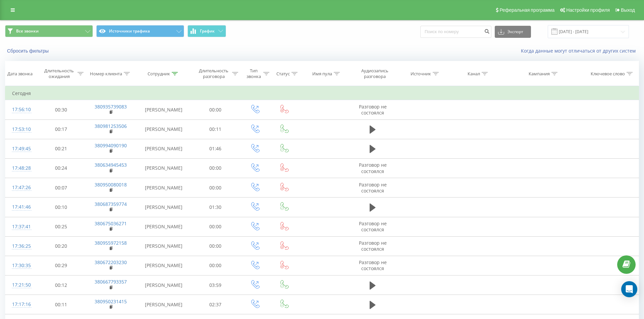 The width and height of the screenshot is (644, 319). Describe the element at coordinates (111, 165) in the screenshot. I see `a: 380634945453` at that location.